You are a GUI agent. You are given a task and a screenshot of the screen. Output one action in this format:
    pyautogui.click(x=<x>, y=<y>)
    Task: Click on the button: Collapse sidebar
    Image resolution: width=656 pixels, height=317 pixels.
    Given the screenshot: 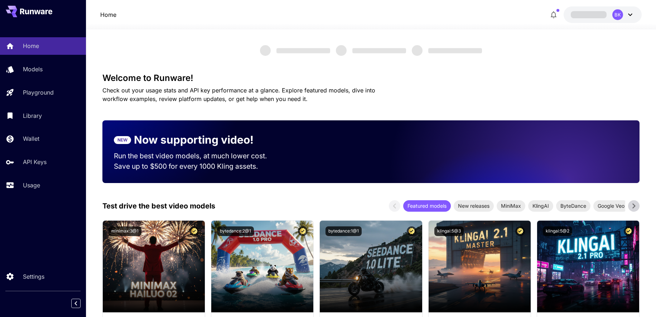 What is the action you would take?
    pyautogui.click(x=76, y=303)
    